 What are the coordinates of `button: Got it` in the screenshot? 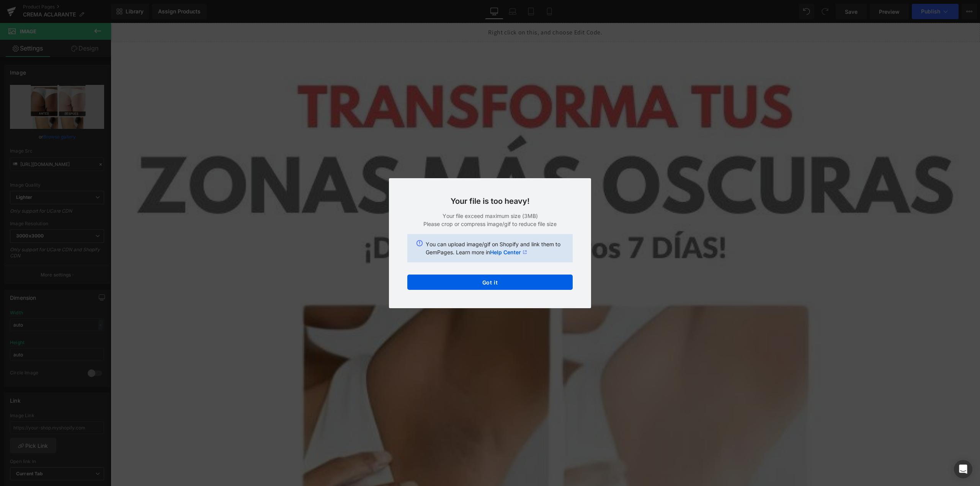 It's located at (490, 282).